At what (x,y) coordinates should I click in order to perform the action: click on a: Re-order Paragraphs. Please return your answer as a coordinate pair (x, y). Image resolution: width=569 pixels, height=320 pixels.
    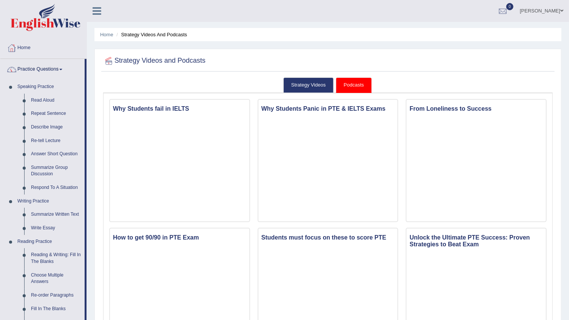
    Looking at the image, I should click on (56, 296).